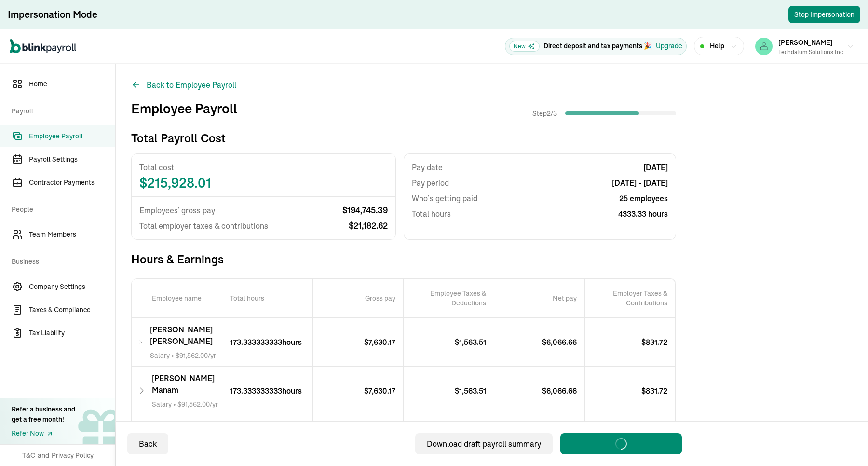 Image resolution: width=868 pixels, height=466 pixels. Describe the element at coordinates (445, 199) in the screenshot. I see `span: Who’s getting paid` at that location.